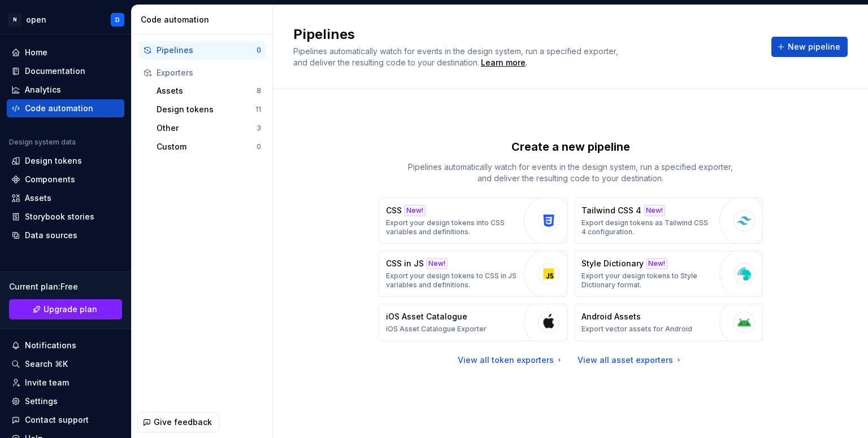 Image resolution: width=868 pixels, height=438 pixels. What do you see at coordinates (202, 51) in the screenshot?
I see `button: Pipelines0` at bounding box center [202, 51].